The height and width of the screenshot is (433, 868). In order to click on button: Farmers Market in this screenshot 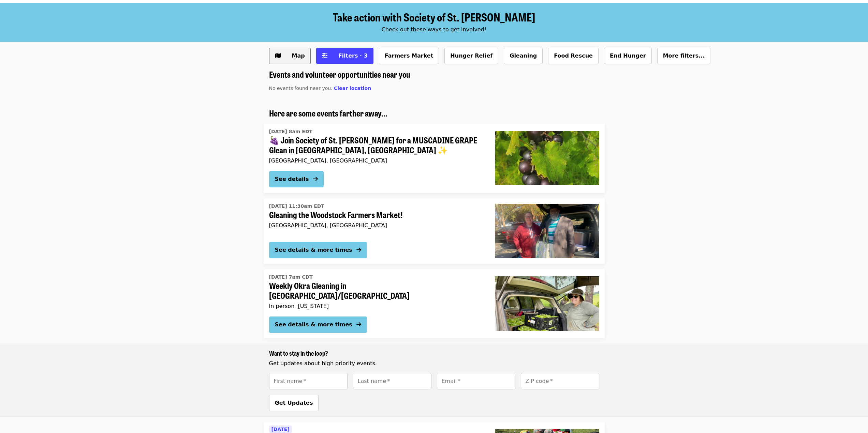, I will do `click(409, 56)`.